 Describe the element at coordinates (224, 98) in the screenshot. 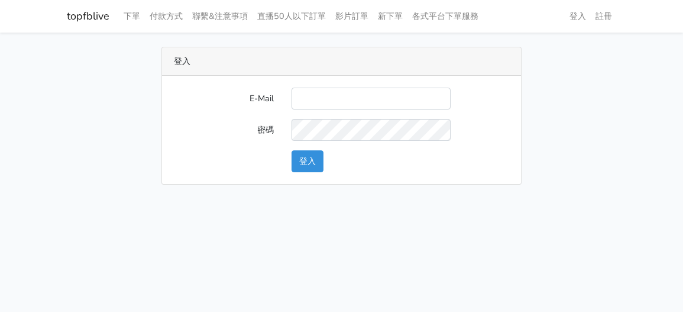

I see `label: E-Mail` at that location.